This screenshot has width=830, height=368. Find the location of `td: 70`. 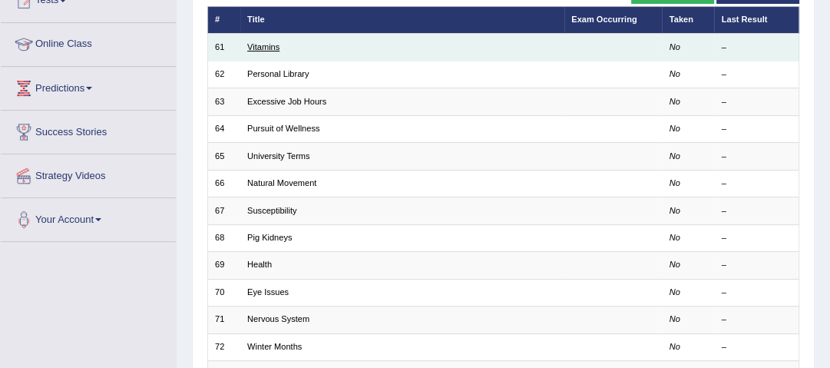

td: 70 is located at coordinates (223, 292).